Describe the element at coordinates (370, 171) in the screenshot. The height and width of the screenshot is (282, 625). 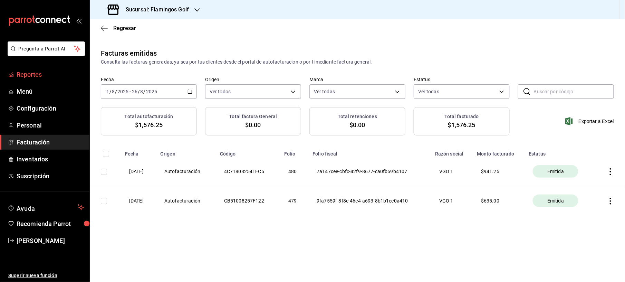
I see `th: 7a147cee-cbfc-42f9-8677-ca0fb59b4107` at that location.